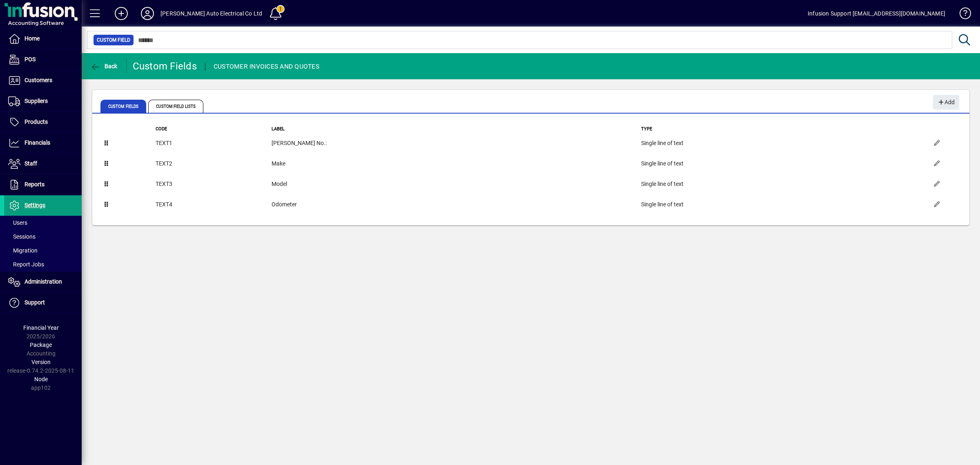 The width and height of the screenshot is (980, 465). I want to click on span: Add, so click(946, 102).